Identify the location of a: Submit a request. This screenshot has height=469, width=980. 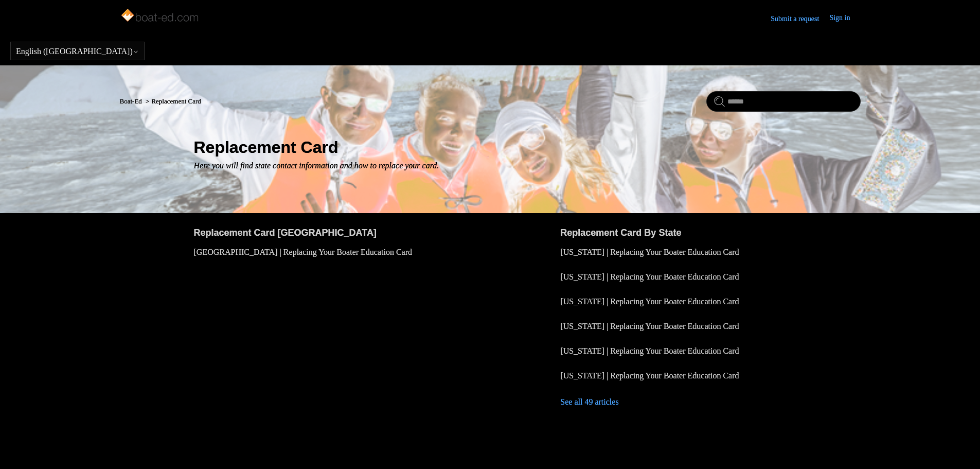
(800, 19).